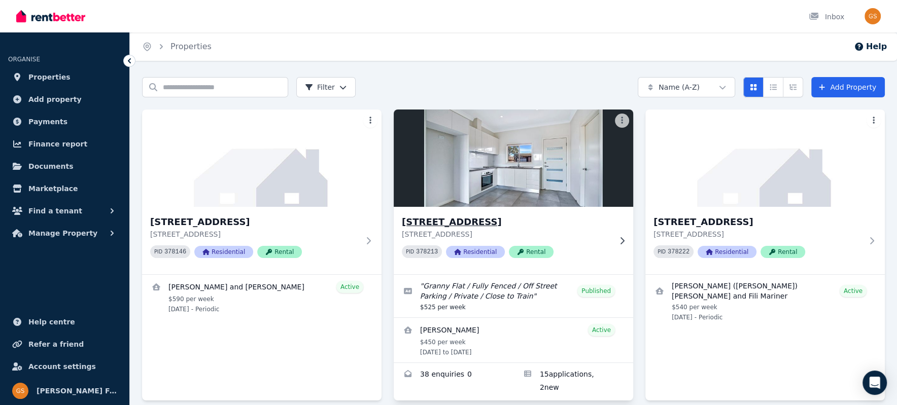 Image resolution: width=897 pixels, height=405 pixels. Describe the element at coordinates (64, 99) in the screenshot. I see `a: Add property` at that location.